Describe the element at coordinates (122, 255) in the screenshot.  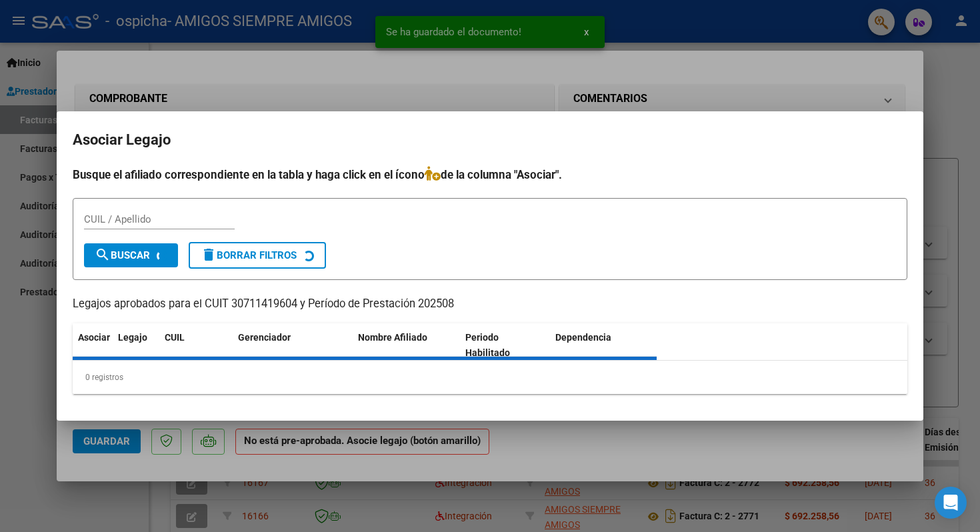
I see `span: Buscar` at that location.